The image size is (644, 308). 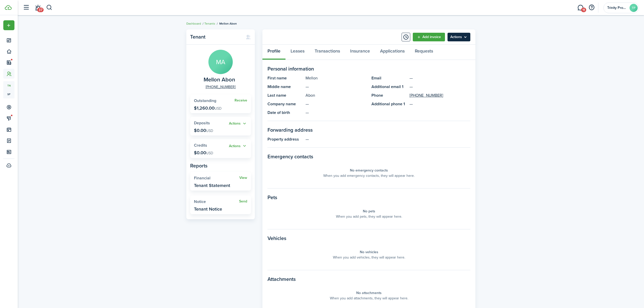 I want to click on panel-main-section-title: Personal information, so click(x=369, y=69).